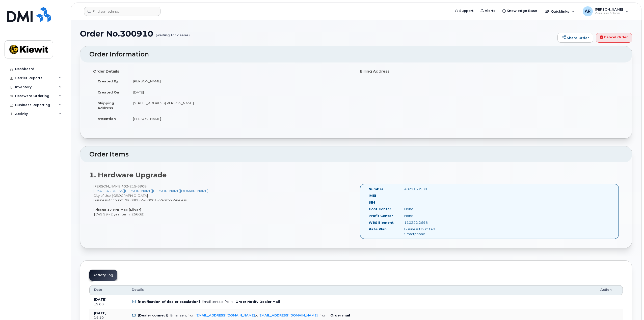  What do you see at coordinates (153, 315) in the screenshot?
I see `b: [Dealer connect]` at bounding box center [153, 315].